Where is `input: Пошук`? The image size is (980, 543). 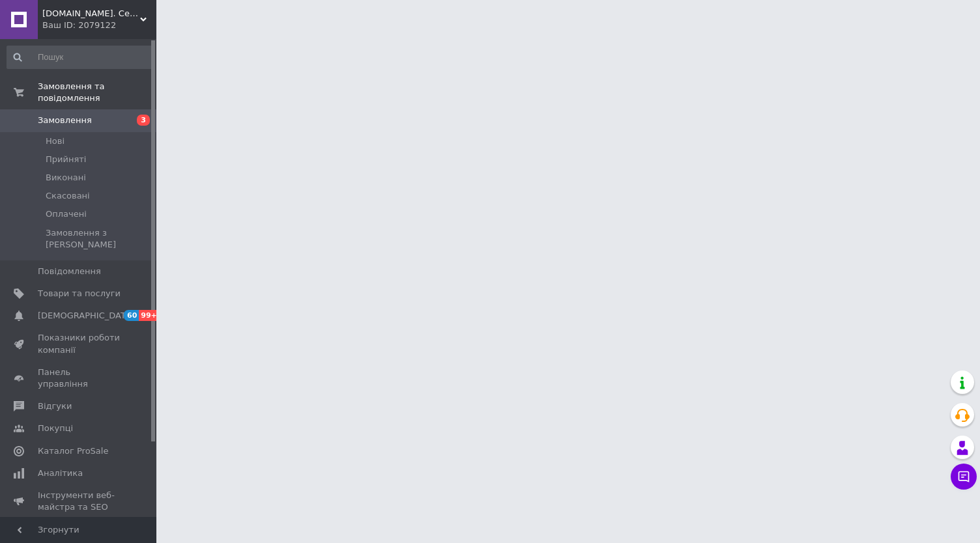
input: Пошук is located at coordinates (80, 58).